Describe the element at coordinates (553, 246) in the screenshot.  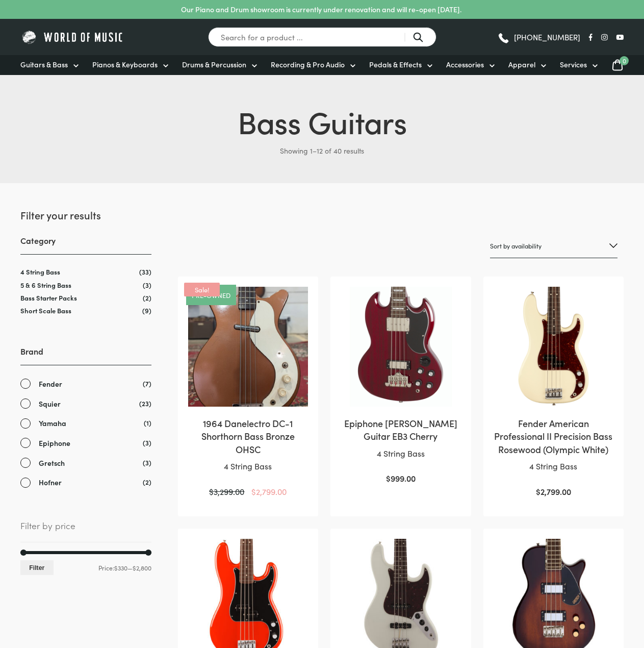
I see `select: Shop order` at that location.